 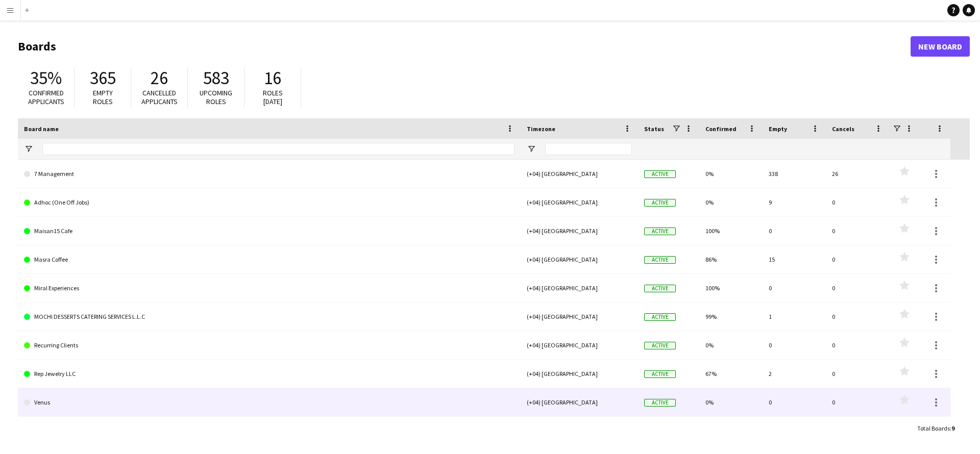 I want to click on h1: Boards, so click(x=464, y=46).